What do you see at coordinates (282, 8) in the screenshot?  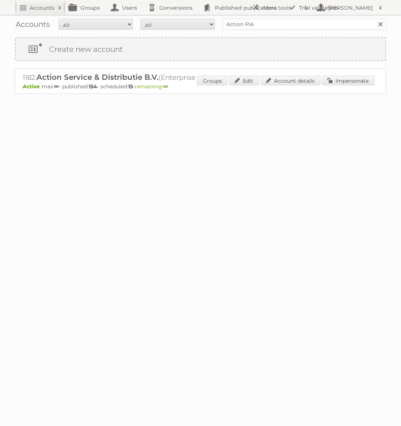 I see `h2: More tools` at bounding box center [282, 8].